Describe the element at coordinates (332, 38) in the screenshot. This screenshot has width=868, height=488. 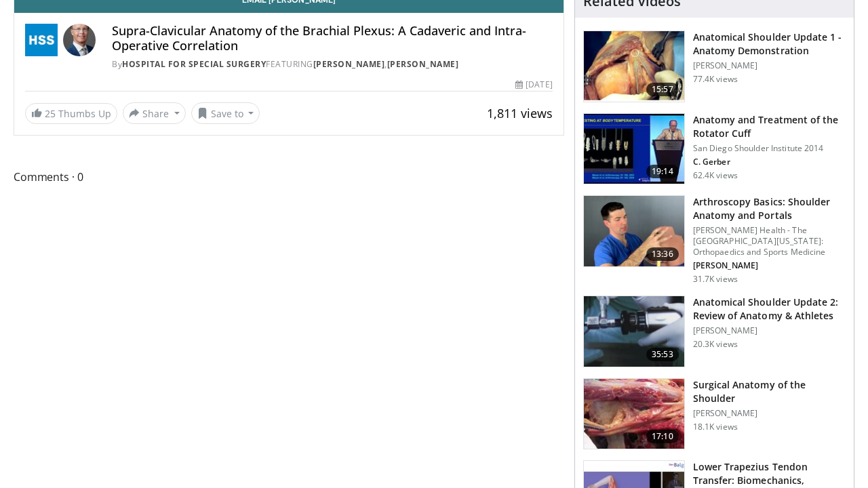
I see `h4: Supra-Clavicular Anatomy of the Brachial Plexus: A Cadaveric and Intra-Operative Correlation` at that location.